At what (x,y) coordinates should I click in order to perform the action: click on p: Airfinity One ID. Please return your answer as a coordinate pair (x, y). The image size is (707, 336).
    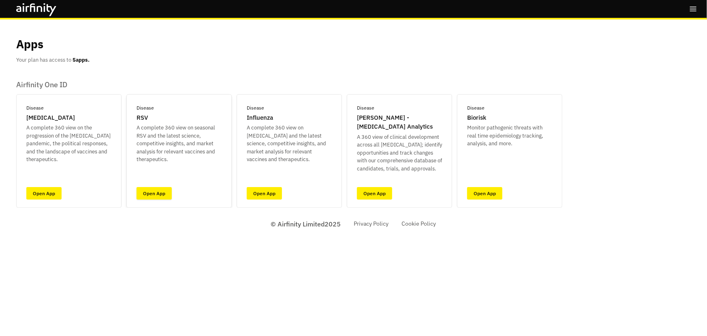
    Looking at the image, I should click on (289, 85).